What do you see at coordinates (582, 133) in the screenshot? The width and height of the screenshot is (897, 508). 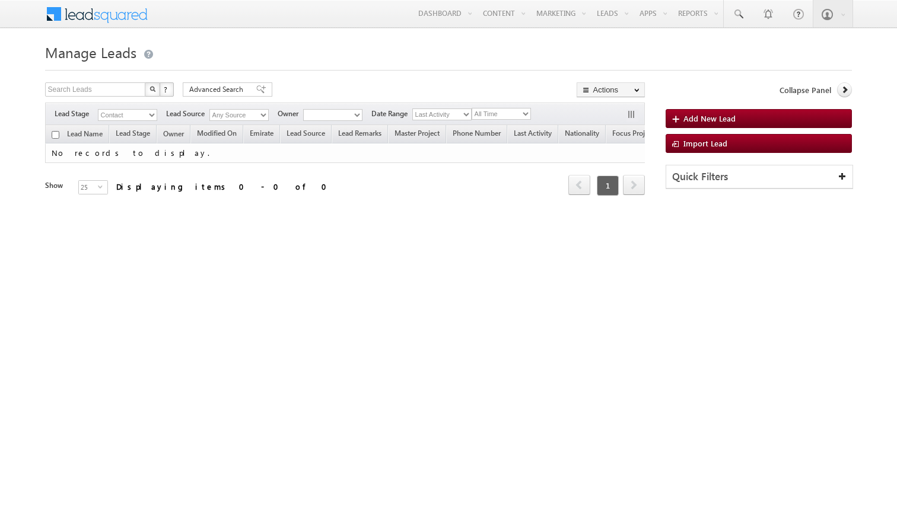 I see `span: Nationality` at bounding box center [582, 133].